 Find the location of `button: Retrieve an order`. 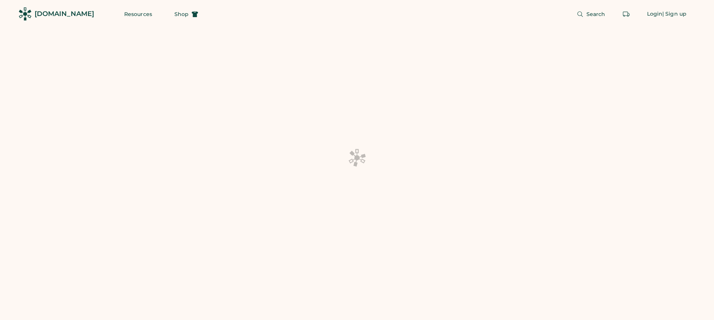

button: Retrieve an order is located at coordinates (627, 14).